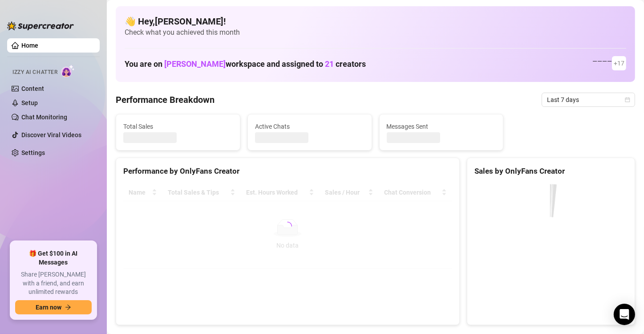 Image resolution: width=644 pixels, height=334 pixels. What do you see at coordinates (589, 100) in the screenshot?
I see `span: Last 7 days` at bounding box center [589, 100].